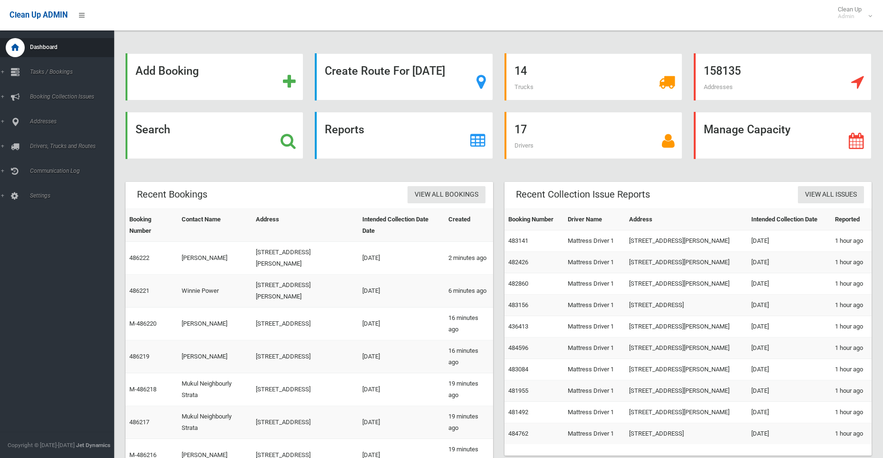 This screenshot has width=883, height=458. I want to click on a: 483141, so click(518, 240).